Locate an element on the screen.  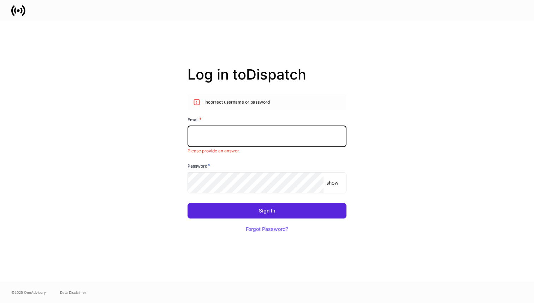
h6: Email is located at coordinates (195, 119).